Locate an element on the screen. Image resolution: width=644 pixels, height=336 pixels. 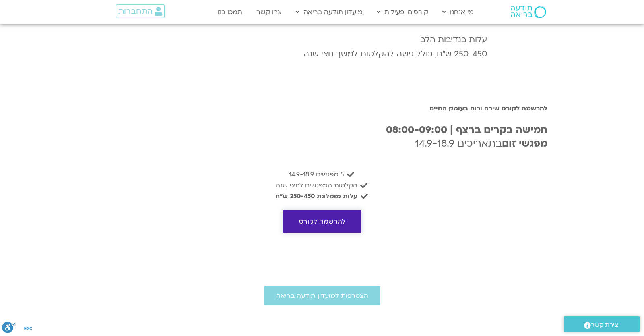
b: חמישה בקרים ברצף | 08:00-09:00 is located at coordinates (466, 130).